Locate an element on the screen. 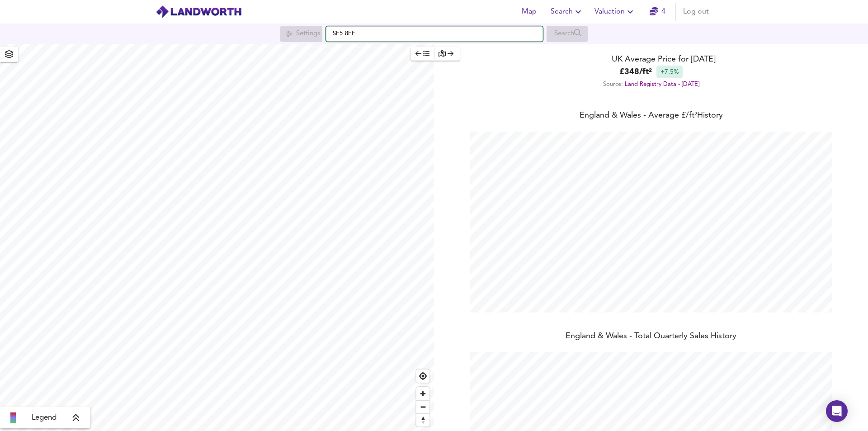  a: 4 is located at coordinates (657, 12).